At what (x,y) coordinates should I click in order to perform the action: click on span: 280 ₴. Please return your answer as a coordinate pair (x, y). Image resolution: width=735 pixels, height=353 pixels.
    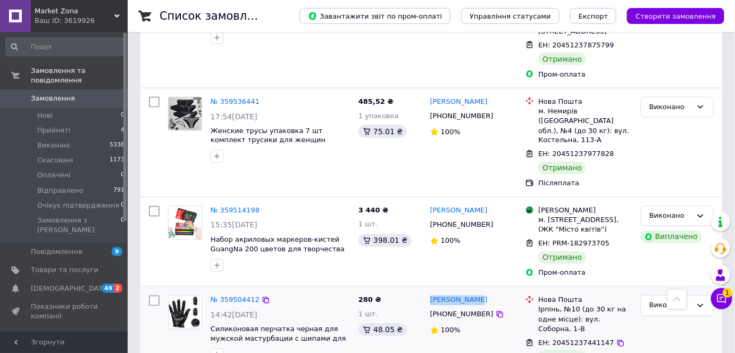
    Looking at the image, I should click on (370, 300).